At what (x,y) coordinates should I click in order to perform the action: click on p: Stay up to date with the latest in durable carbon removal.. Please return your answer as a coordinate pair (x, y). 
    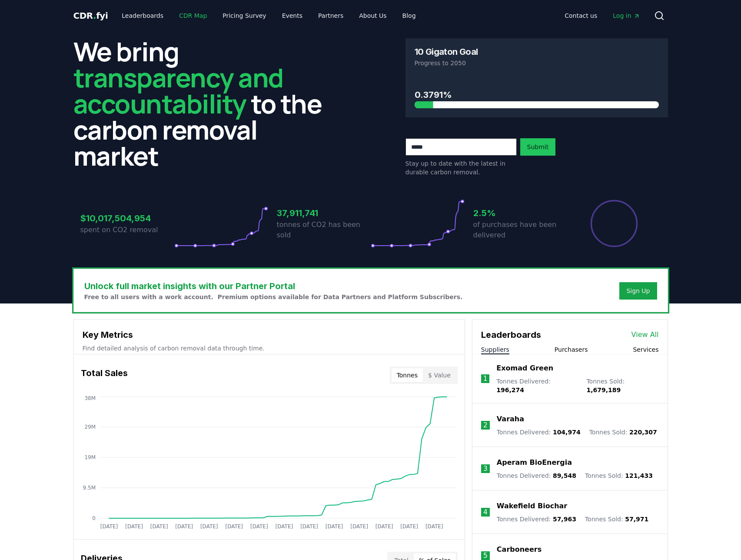
    Looking at the image, I should click on (461, 168).